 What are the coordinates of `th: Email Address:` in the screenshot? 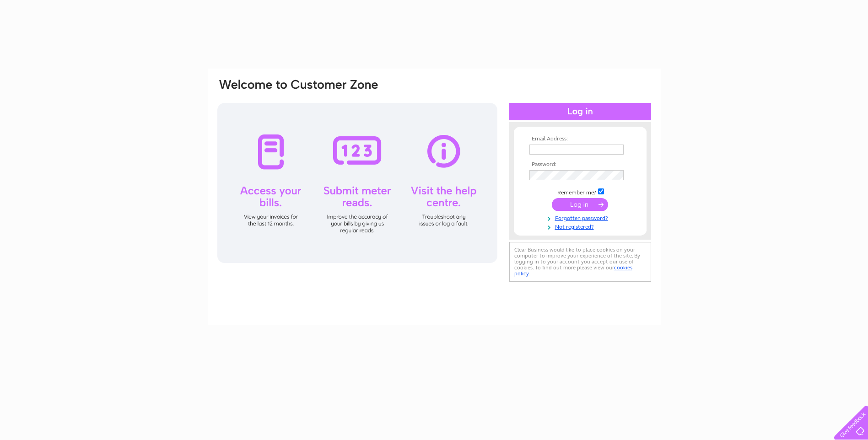 It's located at (580, 139).